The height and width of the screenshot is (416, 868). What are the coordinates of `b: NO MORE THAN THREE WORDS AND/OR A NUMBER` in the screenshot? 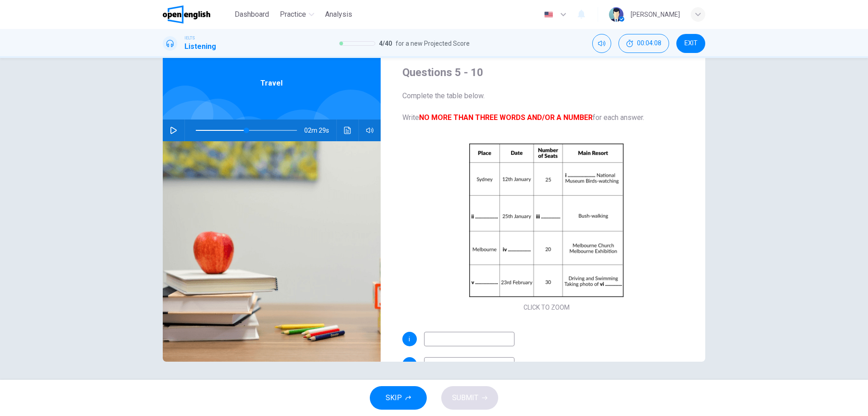 It's located at (506, 117).